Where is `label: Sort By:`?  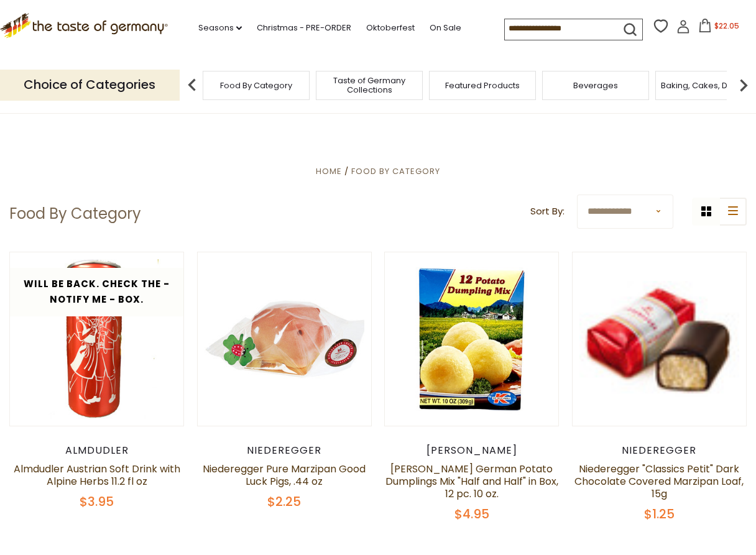
label: Sort By: is located at coordinates (547, 211).